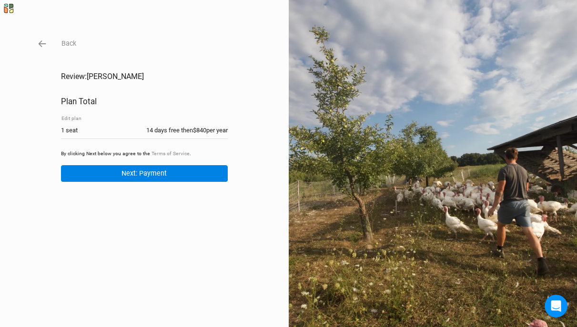  Describe the element at coordinates (69, 131) in the screenshot. I see `div: 1 seat` at that location.